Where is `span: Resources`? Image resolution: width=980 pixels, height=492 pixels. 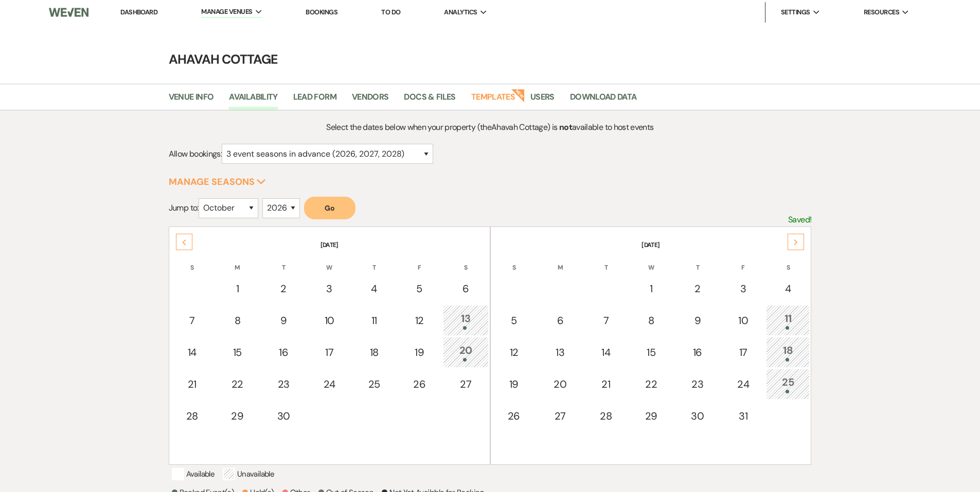
span: Resources is located at coordinates (881, 12).